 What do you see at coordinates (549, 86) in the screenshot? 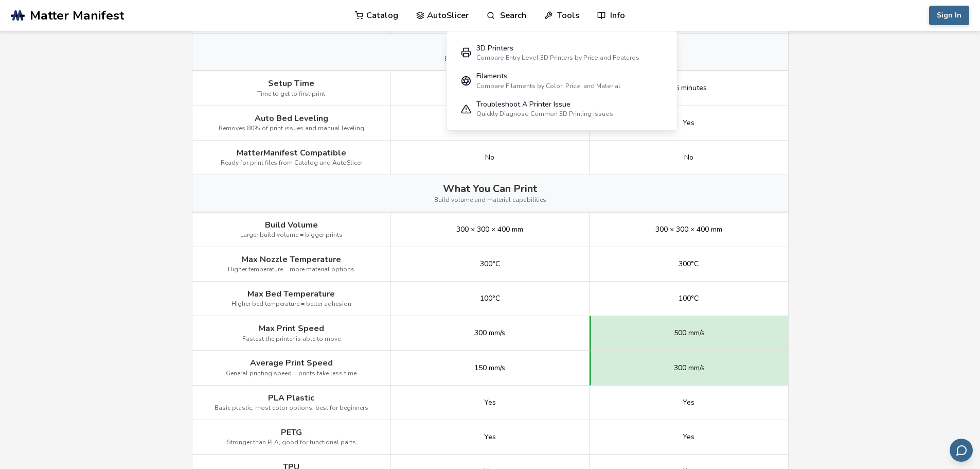
I see `div: Compare Filaments by Color, Price, and Material` at bounding box center [549, 86].